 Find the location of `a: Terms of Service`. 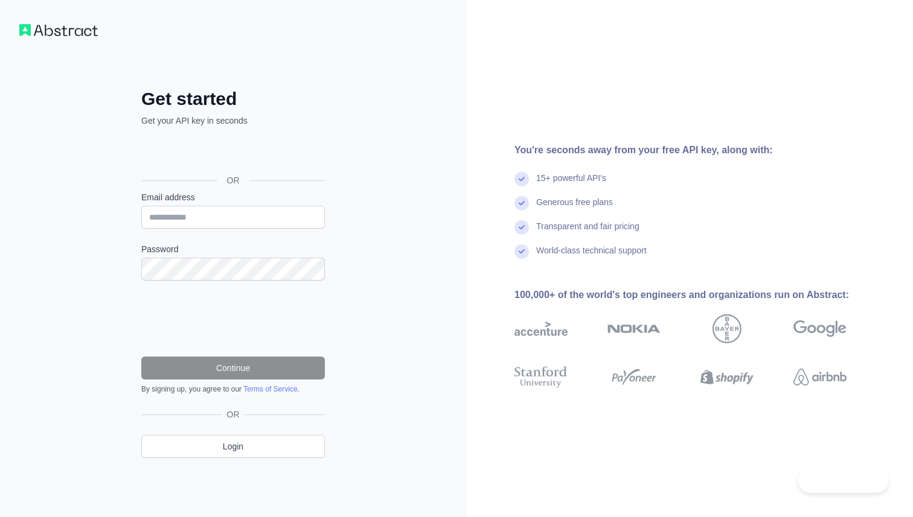

a: Terms of Service is located at coordinates (270, 389).